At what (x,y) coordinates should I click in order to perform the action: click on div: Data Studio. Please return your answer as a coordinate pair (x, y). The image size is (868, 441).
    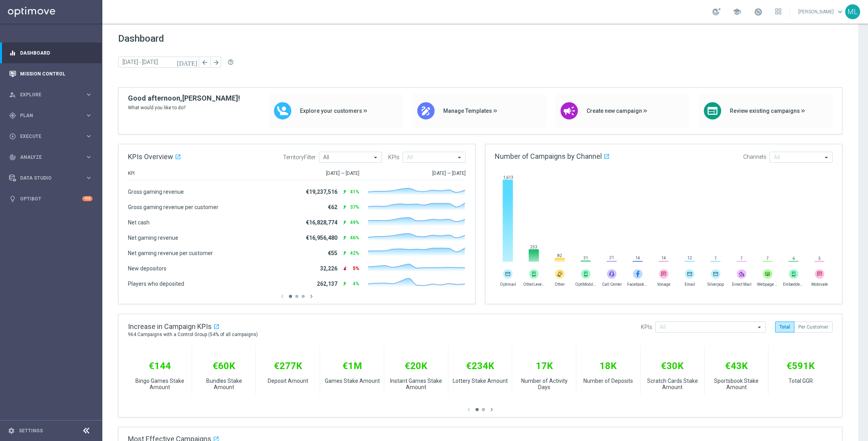
    Looking at the image, I should click on (47, 178).